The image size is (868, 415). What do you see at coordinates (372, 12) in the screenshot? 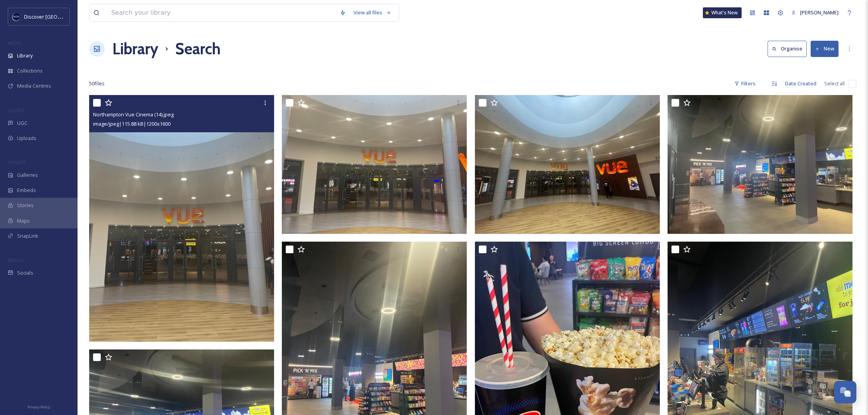
I see `a: View all files` at bounding box center [372, 12].